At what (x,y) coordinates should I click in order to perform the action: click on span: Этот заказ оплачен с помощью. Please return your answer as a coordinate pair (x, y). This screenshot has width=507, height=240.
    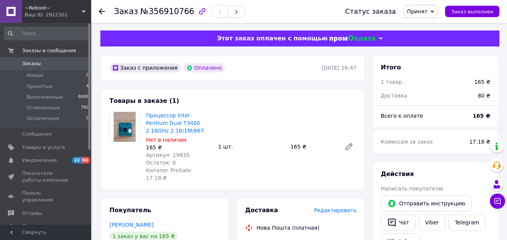
    Looking at the image, I should click on (272, 38).